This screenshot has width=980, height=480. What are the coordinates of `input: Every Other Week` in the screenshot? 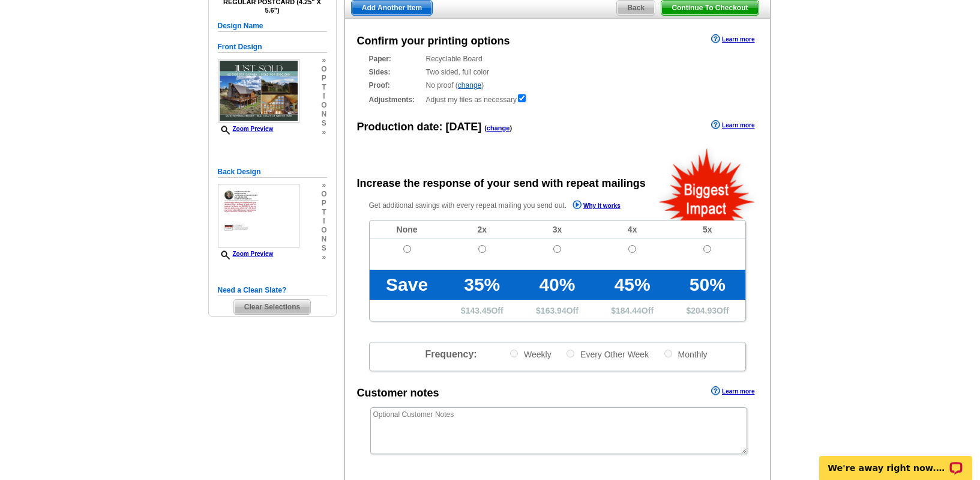 It's located at (570, 353).